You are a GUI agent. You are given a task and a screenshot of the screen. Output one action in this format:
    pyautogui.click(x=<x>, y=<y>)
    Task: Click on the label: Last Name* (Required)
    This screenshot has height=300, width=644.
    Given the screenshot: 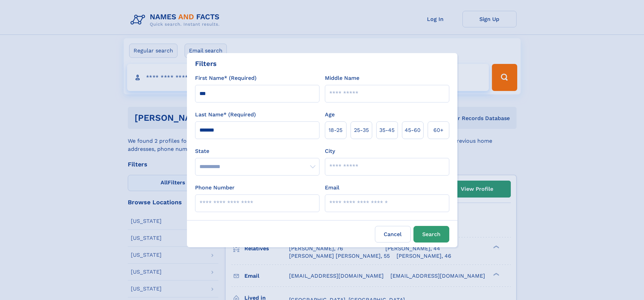 What is the action you would take?
    pyautogui.click(x=226, y=114)
    